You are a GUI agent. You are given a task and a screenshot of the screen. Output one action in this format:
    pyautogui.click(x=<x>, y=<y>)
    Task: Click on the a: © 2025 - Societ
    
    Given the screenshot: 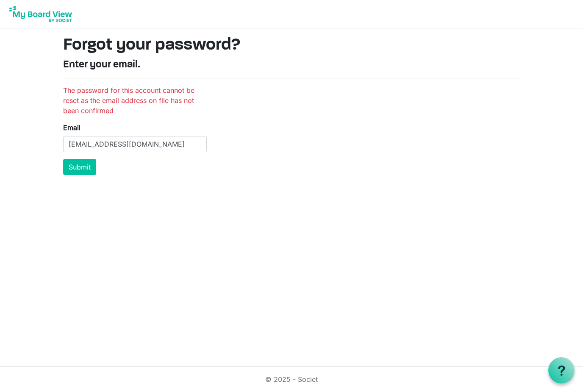 What is the action you would take?
    pyautogui.click(x=292, y=379)
    